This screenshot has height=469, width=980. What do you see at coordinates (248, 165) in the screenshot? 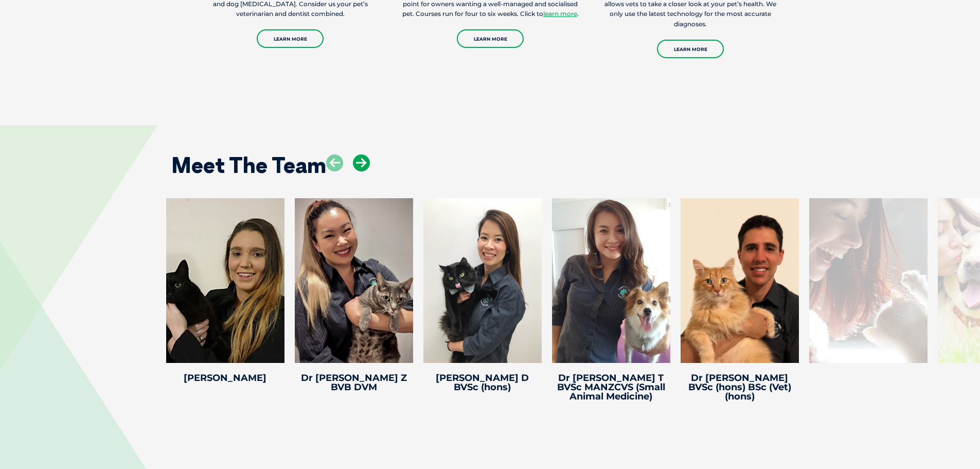
I see `h2: Meet The Team` at bounding box center [248, 165].